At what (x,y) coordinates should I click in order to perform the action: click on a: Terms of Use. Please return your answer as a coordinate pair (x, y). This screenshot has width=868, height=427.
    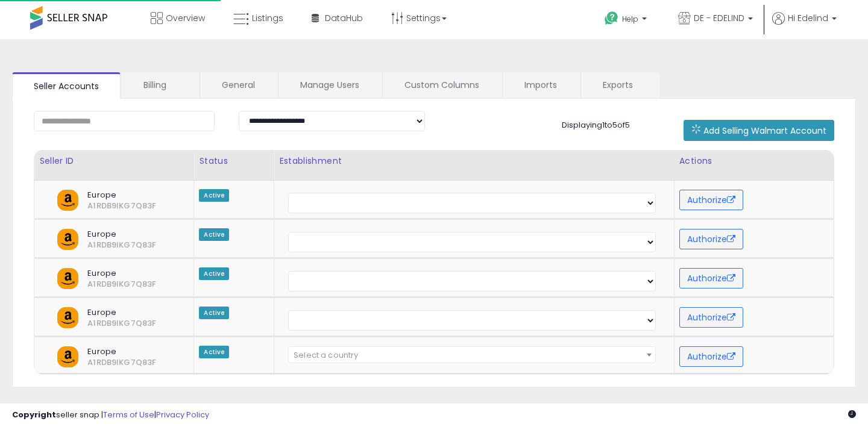
    Looking at the image, I should click on (128, 415).